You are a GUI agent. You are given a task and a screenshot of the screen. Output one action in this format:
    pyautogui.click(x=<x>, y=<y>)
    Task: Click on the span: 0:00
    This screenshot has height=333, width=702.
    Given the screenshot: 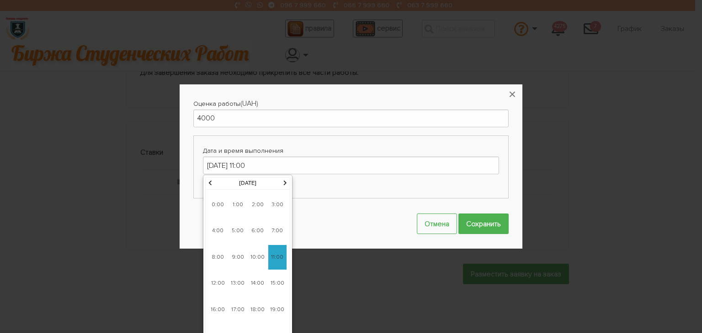 What is the action you would take?
    pyautogui.click(x=218, y=205)
    